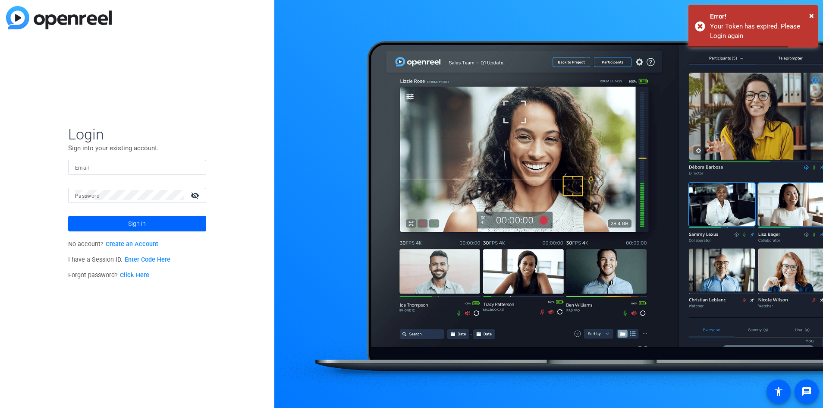 The width and height of the screenshot is (823, 408). What do you see at coordinates (137, 167) in the screenshot?
I see `input: Enter Email Address` at bounding box center [137, 167].